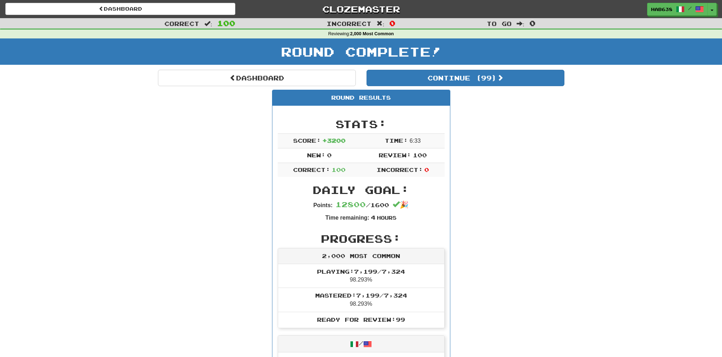 The width and height of the screenshot is (722, 357). I want to click on span: Mastered: 7,199 / 7,324, so click(361, 295).